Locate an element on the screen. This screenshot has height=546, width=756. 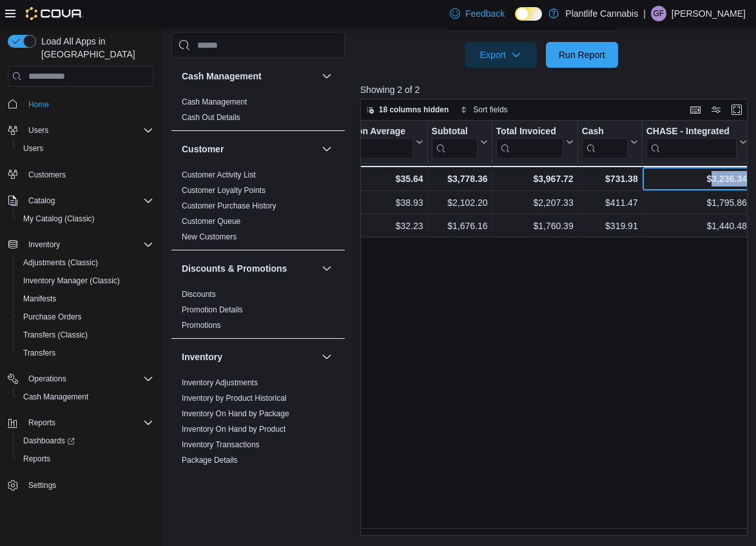
div: $411.47 is located at coordinates (609, 203).